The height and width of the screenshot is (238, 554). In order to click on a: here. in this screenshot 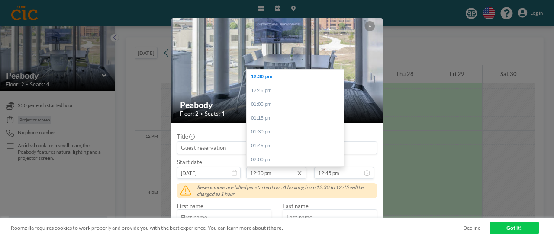, I will do `click(276, 228)`.